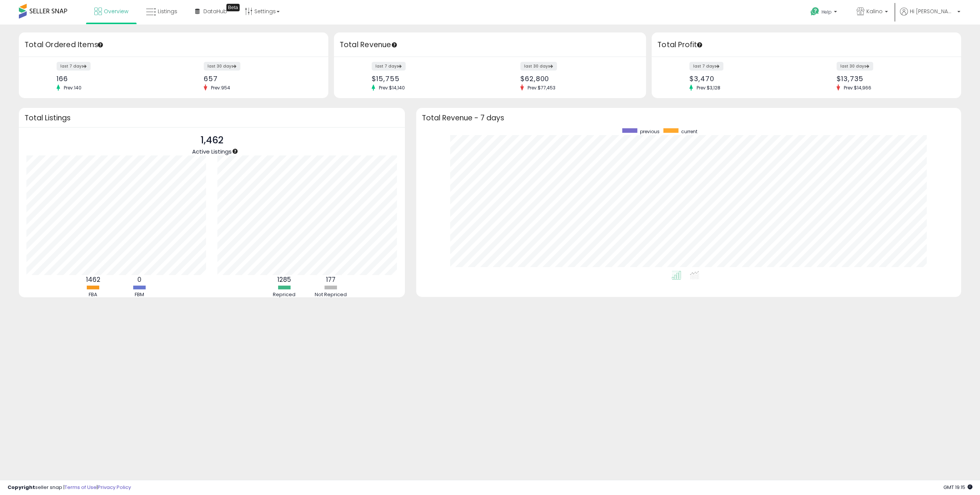  Describe the element at coordinates (745, 79) in the screenshot. I see `div: $3,470` at that location.